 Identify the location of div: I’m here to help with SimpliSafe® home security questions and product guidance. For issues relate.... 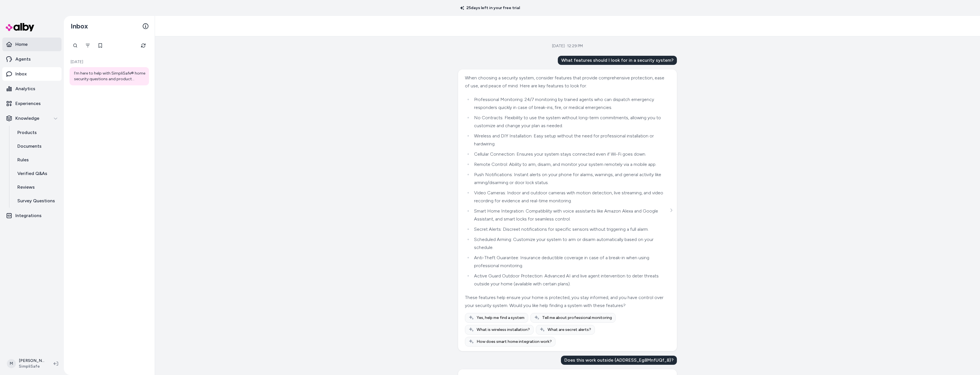
(110, 76).